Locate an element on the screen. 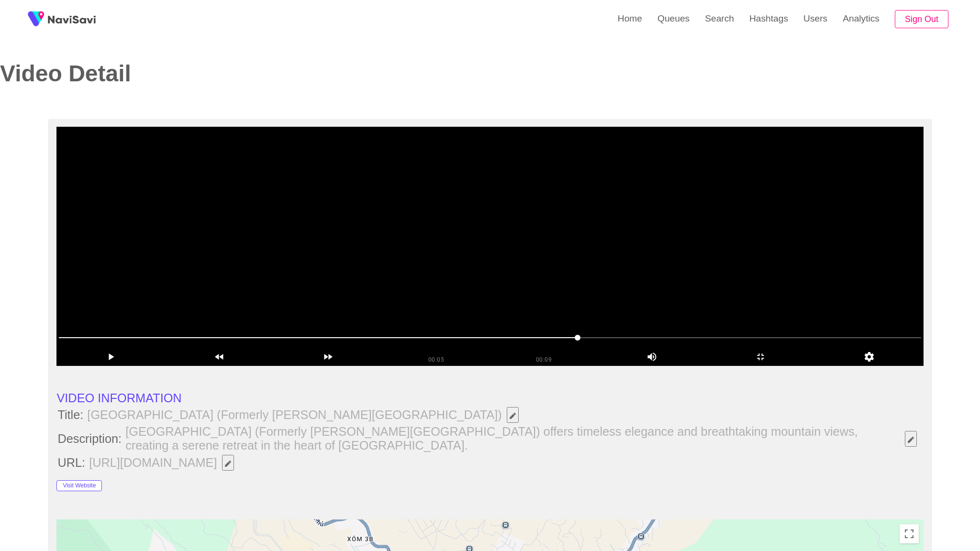  span: URL: is located at coordinates (71, 463).